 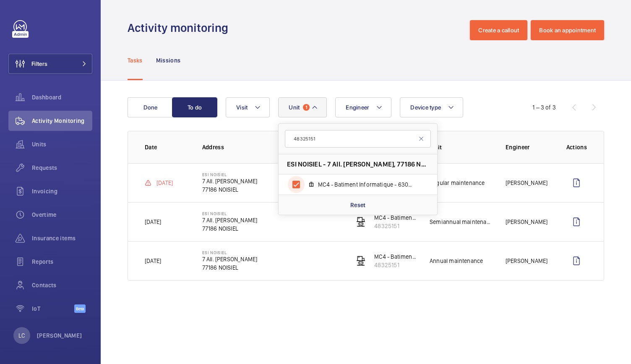 I want to click on span: Device type, so click(x=425, y=107).